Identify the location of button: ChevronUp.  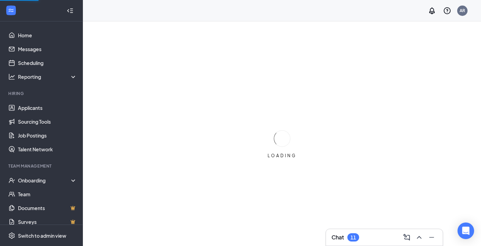
(419, 237).